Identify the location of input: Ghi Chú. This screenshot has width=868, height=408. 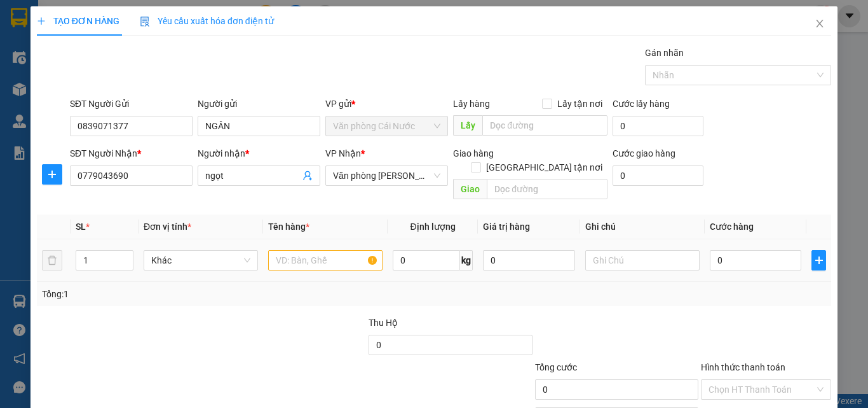
(643, 260).